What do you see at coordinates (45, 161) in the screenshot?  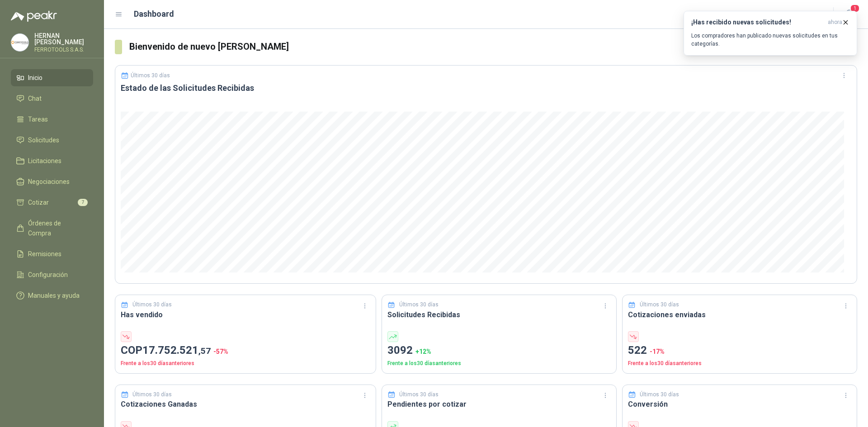 I see `span: Licitaciones` at bounding box center [45, 161].